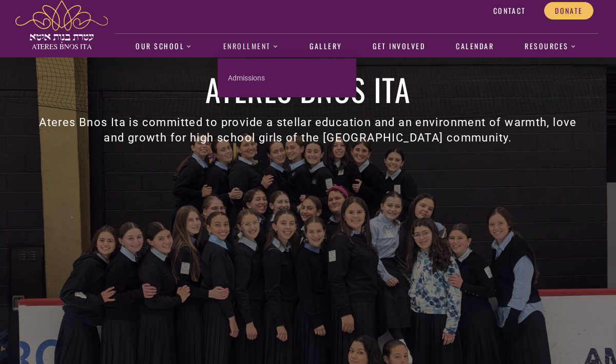 The height and width of the screenshot is (364, 616). What do you see at coordinates (287, 78) in the screenshot?
I see `ul: Enrollment` at bounding box center [287, 78].